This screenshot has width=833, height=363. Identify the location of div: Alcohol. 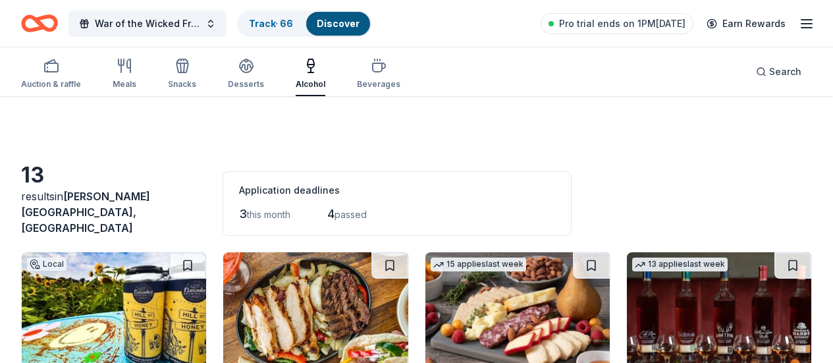
(310, 84).